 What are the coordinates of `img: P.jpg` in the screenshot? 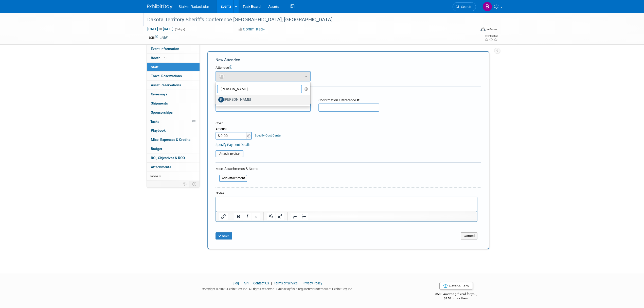 It's located at (221, 100).